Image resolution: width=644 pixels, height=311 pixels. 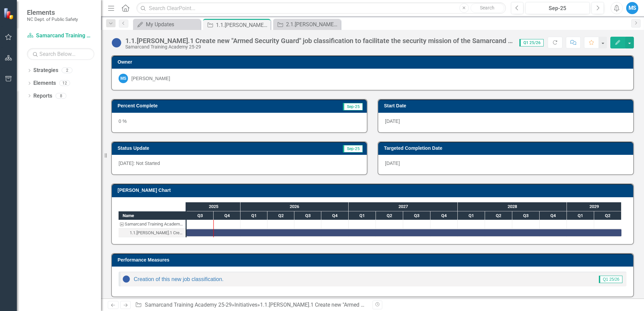 I want to click on div: My Updates, so click(x=172, y=24).